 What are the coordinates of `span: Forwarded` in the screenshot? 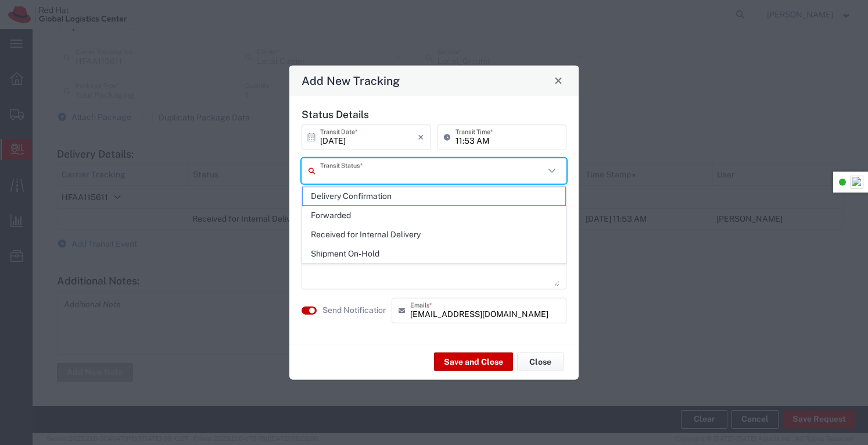 It's located at (434, 215).